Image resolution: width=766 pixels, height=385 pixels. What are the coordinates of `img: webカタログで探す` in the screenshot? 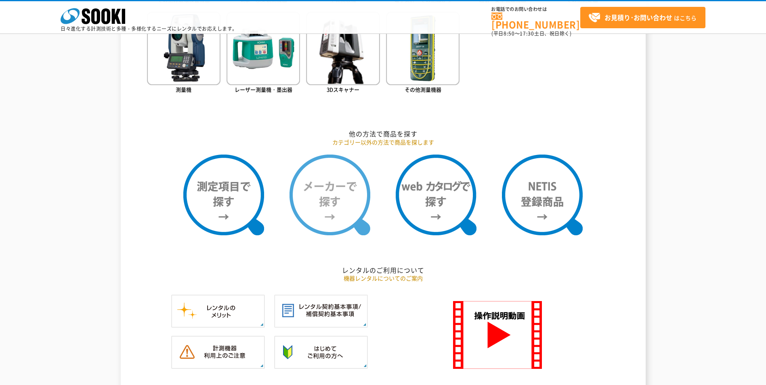 It's located at (436, 195).